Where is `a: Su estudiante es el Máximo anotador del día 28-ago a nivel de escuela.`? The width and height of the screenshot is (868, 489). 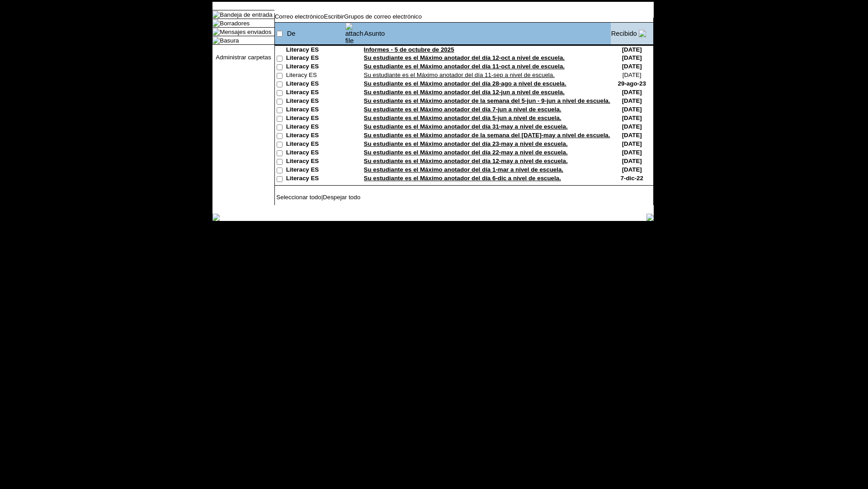 a: Su estudiante es el Máximo anotador del día 28-ago a nivel de escuela. is located at coordinates (465, 83).